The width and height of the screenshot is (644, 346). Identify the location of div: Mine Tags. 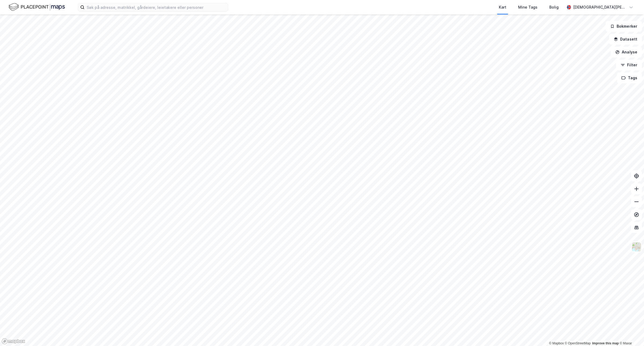
(528, 7).